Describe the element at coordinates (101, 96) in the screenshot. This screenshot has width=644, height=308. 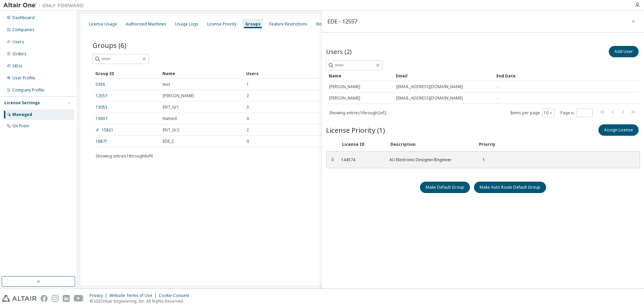
I see `a: 12557` at that location.